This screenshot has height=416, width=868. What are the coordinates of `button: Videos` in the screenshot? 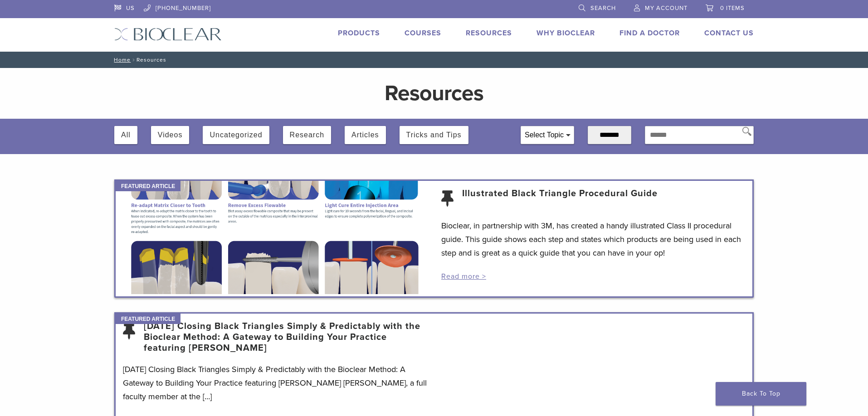 It's located at (170, 135).